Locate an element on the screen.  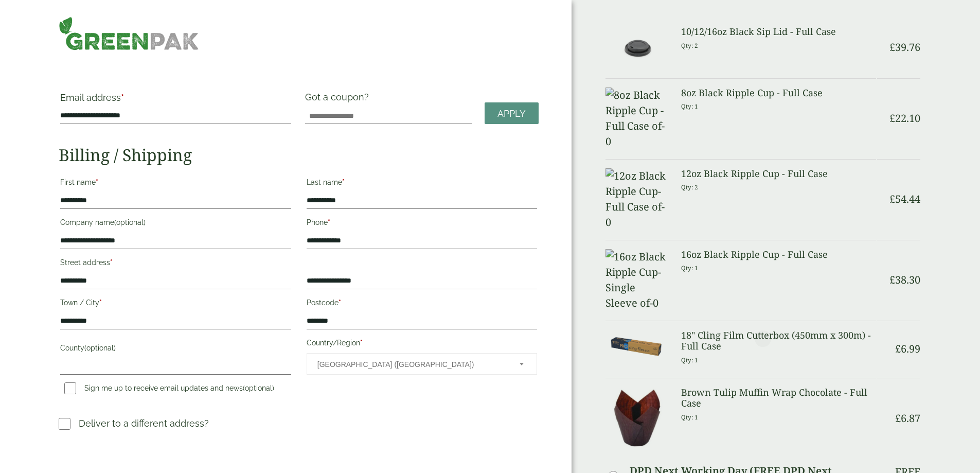
span: Apply is located at coordinates (511, 114).